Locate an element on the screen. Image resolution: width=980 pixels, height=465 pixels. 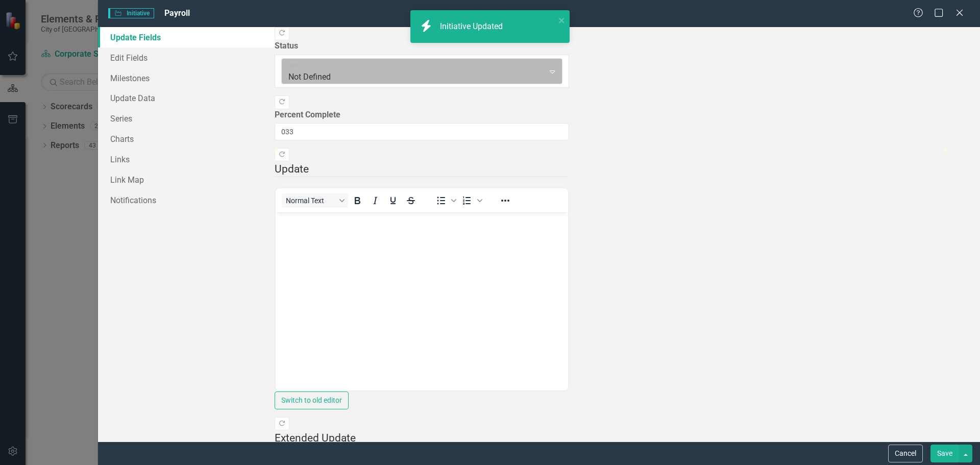
button: Block Normal Text is located at coordinates (315, 200).